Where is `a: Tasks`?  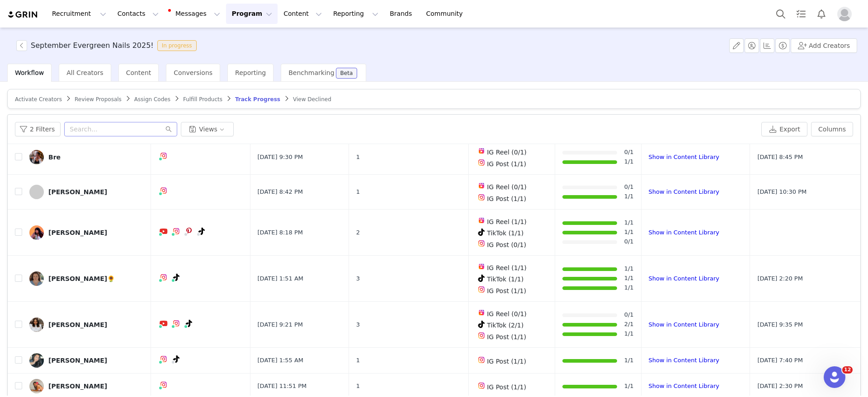
a: Tasks is located at coordinates (801, 14).